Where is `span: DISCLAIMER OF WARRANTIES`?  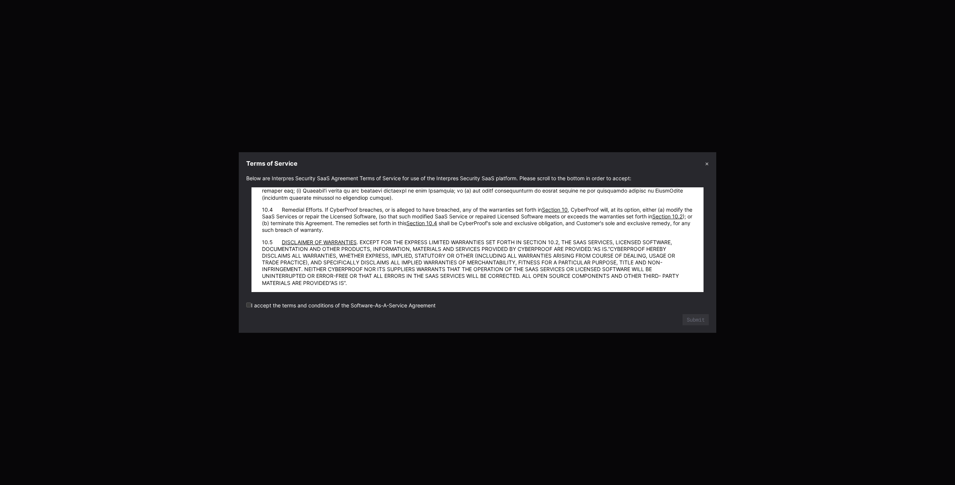 span: DISCLAIMER OF WARRANTIES is located at coordinates (319, 242).